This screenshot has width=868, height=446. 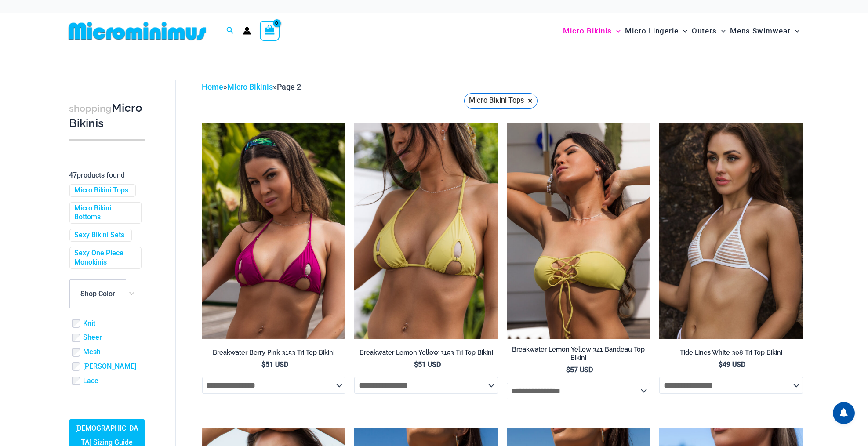 What do you see at coordinates (731, 353) in the screenshot?
I see `h2: Tide Lines White 308 Tri Top Bikini` at bounding box center [731, 353].